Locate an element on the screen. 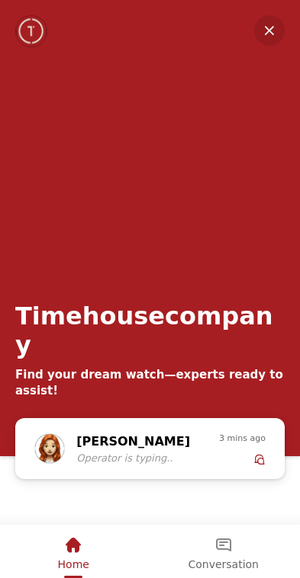 The width and height of the screenshot is (300, 578). div: Home is located at coordinates (73, 550).